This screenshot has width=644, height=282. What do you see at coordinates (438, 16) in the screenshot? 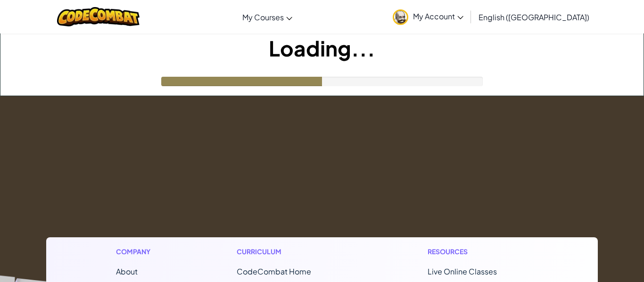
I see `span: My Account` at bounding box center [438, 16].